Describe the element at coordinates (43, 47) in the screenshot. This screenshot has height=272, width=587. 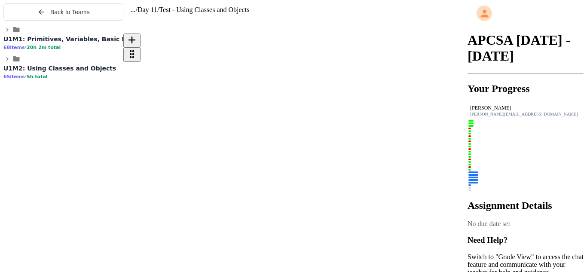
I see `span: 20h 2m total` at that location.